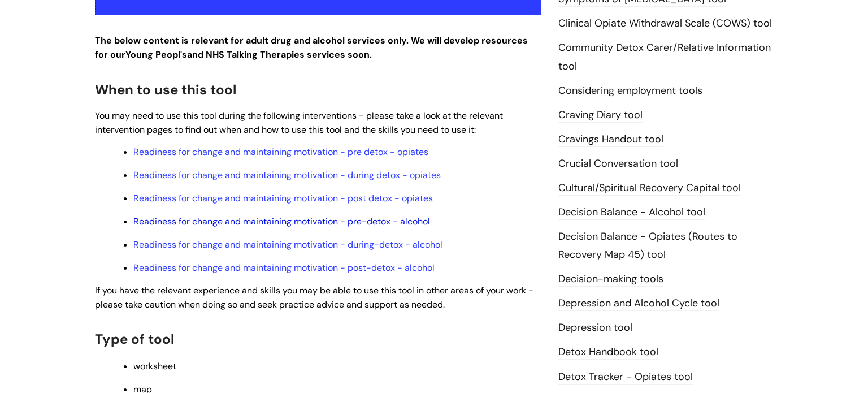 The height and width of the screenshot is (393, 868). What do you see at coordinates (314, 297) in the screenshot?
I see `span: If you have the relevant experience and skills you may be able to use this tool in other areas of...` at bounding box center [314, 297].